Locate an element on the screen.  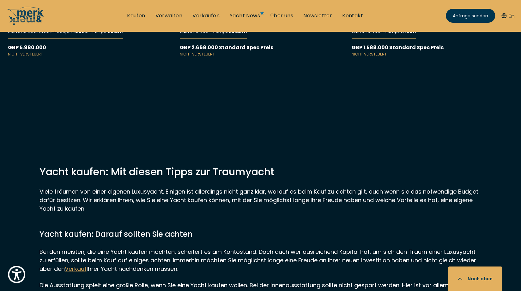
a: Yacht News is located at coordinates (245, 16).